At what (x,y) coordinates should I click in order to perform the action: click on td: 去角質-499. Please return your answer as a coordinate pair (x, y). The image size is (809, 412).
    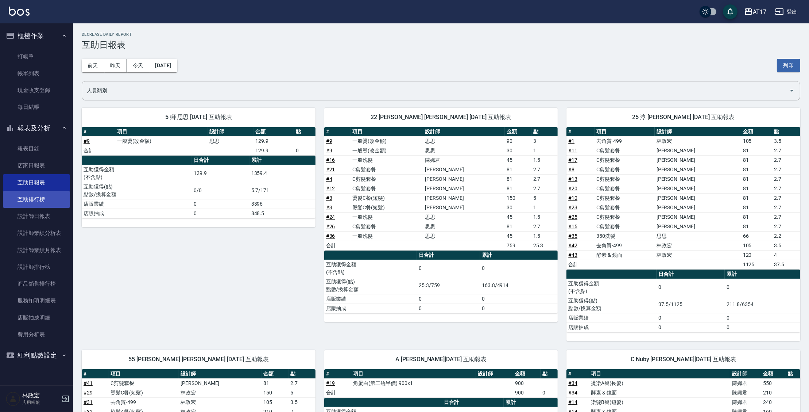
    Looking at the image, I should click on (144, 402).